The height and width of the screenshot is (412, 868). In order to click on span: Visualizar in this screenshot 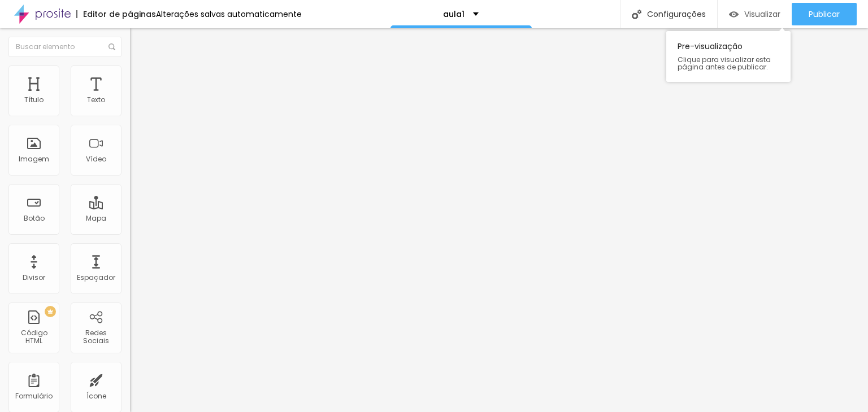, I will do `click(762, 14)`.